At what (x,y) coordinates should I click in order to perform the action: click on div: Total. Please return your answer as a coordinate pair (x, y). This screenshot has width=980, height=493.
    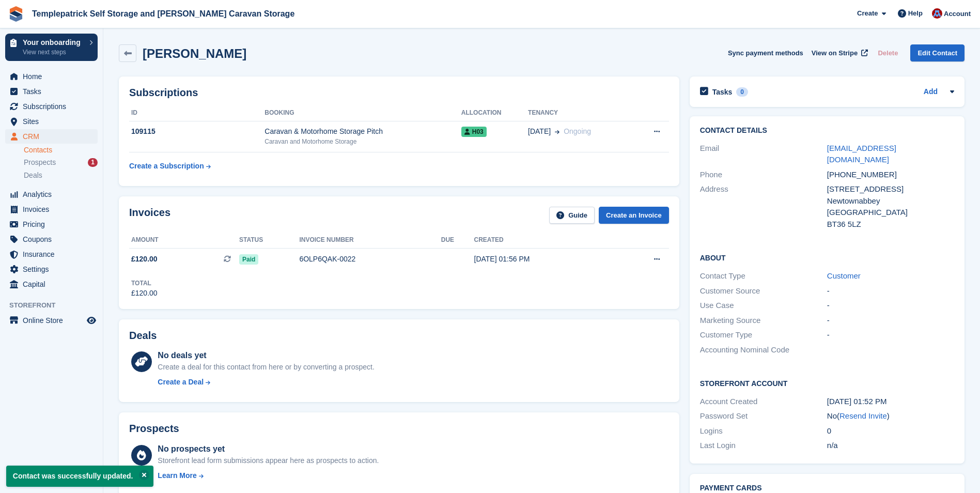
    Looking at the image, I should click on (144, 283).